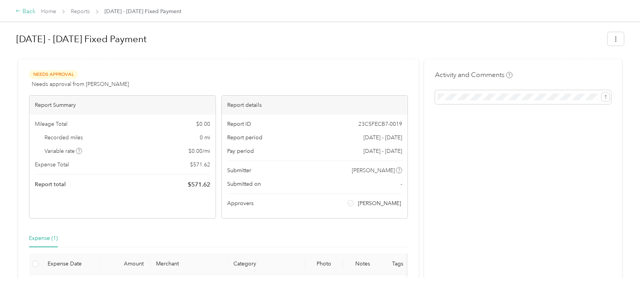 Image resolution: width=644 pixels, height=291 pixels. Describe the element at coordinates (51, 124) in the screenshot. I see `span: Mileage Total` at that location.